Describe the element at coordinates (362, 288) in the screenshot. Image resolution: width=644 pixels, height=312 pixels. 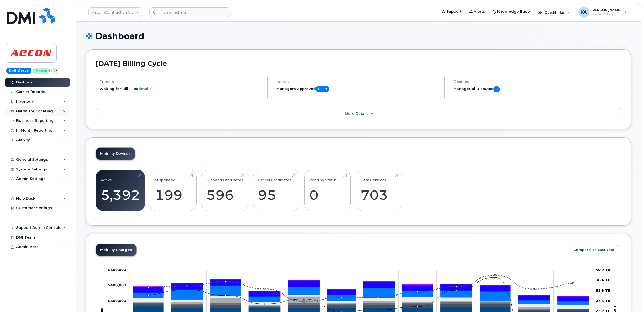
I see `g: PST` at that location.